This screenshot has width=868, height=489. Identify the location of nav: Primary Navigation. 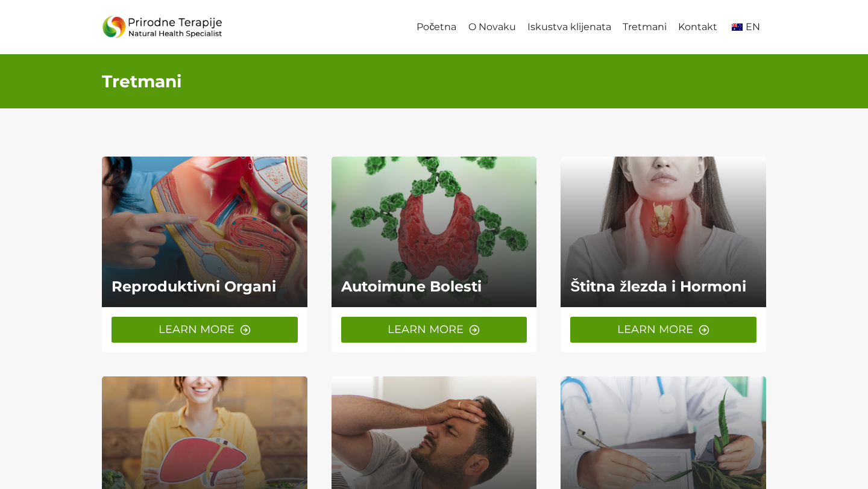
(588, 27).